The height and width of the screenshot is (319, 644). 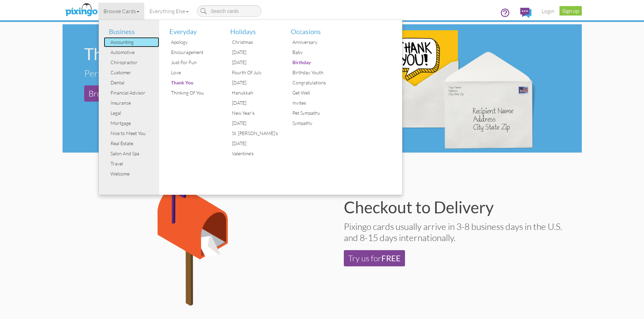 What do you see at coordinates (253, 154) in the screenshot?
I see `a: Valentine's` at bounding box center [253, 154].